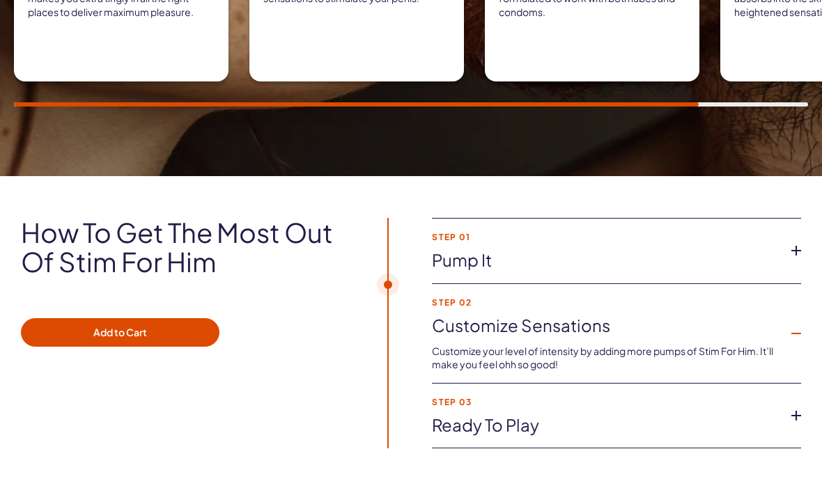 The height and width of the screenshot is (504, 822). I want to click on strong: Step 01, so click(606, 236).